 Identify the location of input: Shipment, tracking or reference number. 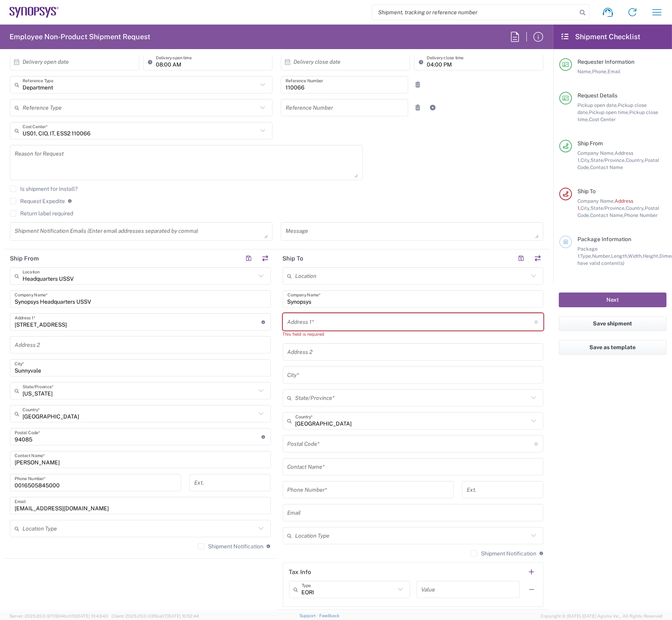
(475, 12).